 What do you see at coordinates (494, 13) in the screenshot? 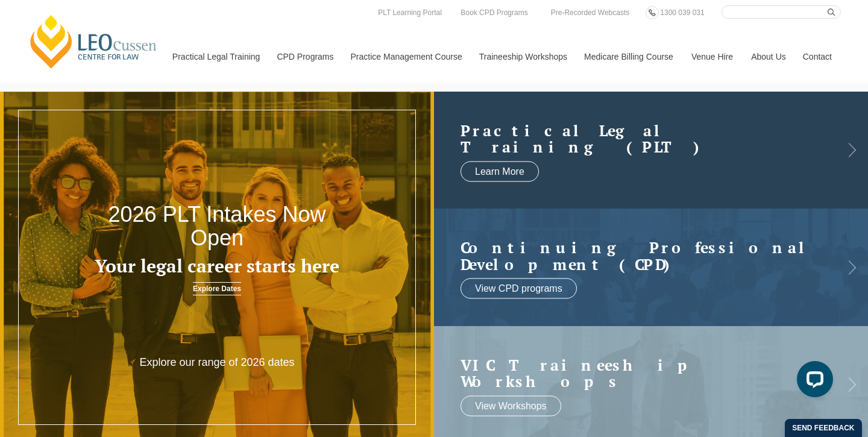
I see `a: Book CPD Programs` at bounding box center [494, 13].